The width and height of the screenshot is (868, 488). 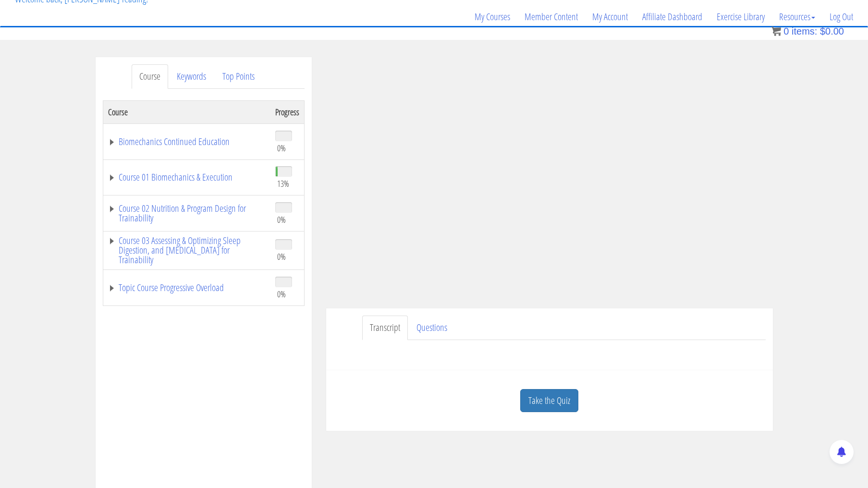 I want to click on a: Topic Course Progressive Overload, so click(x=187, y=288).